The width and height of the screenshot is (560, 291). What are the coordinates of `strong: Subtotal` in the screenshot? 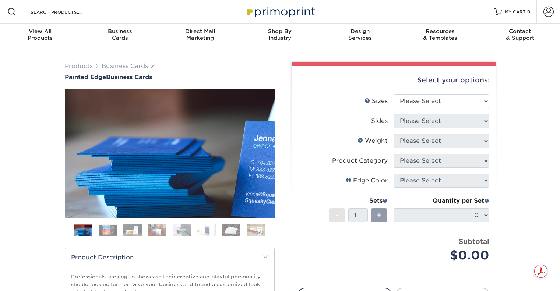 It's located at (474, 242).